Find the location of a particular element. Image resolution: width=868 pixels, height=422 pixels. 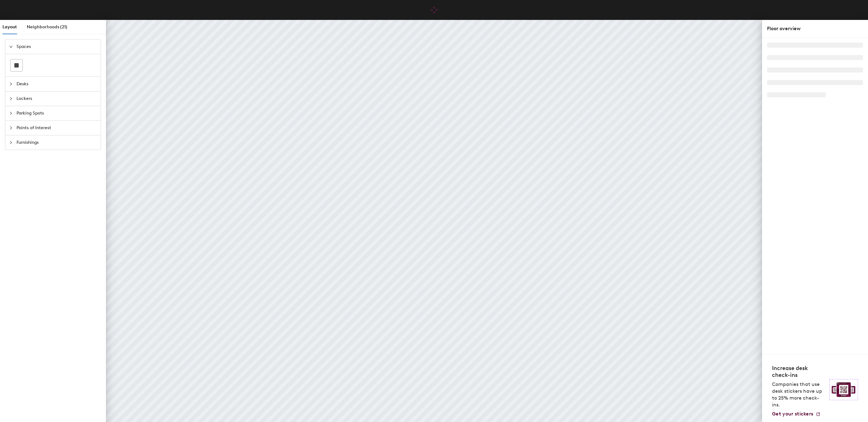

span: Neighborhoods (21) is located at coordinates (47, 27).